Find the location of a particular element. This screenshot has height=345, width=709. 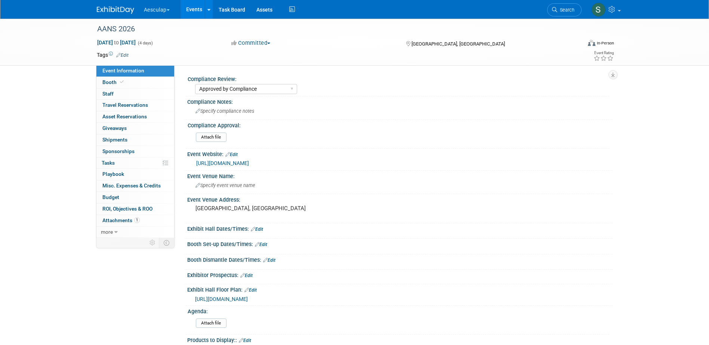

div: AANS 2026 is located at coordinates (332, 29).